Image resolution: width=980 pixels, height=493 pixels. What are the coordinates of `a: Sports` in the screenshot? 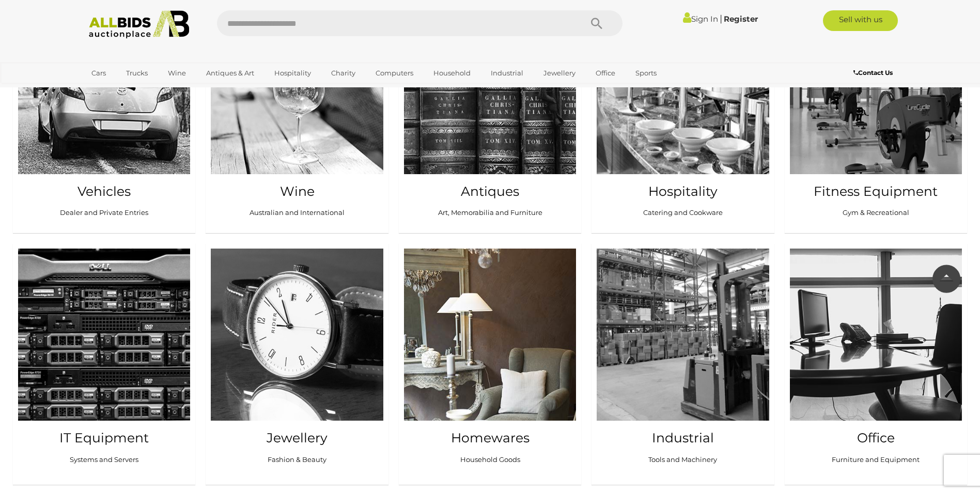 It's located at (646, 73).